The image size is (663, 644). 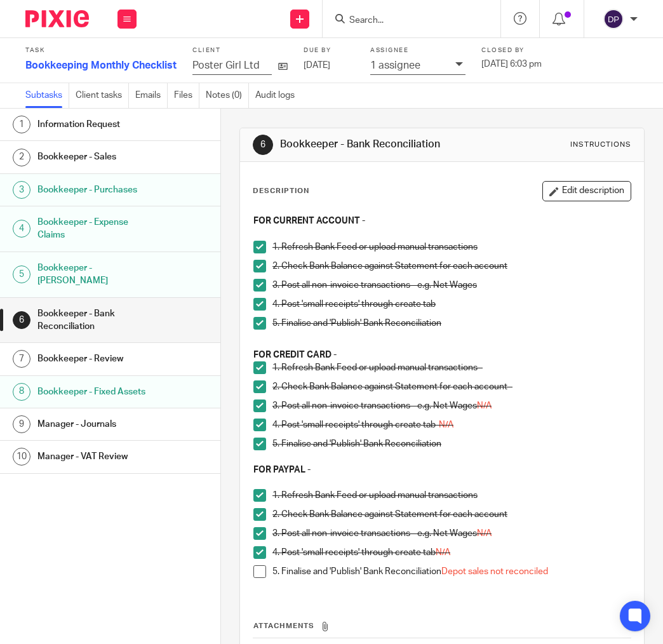 I want to click on p: 1 assignee, so click(x=395, y=66).